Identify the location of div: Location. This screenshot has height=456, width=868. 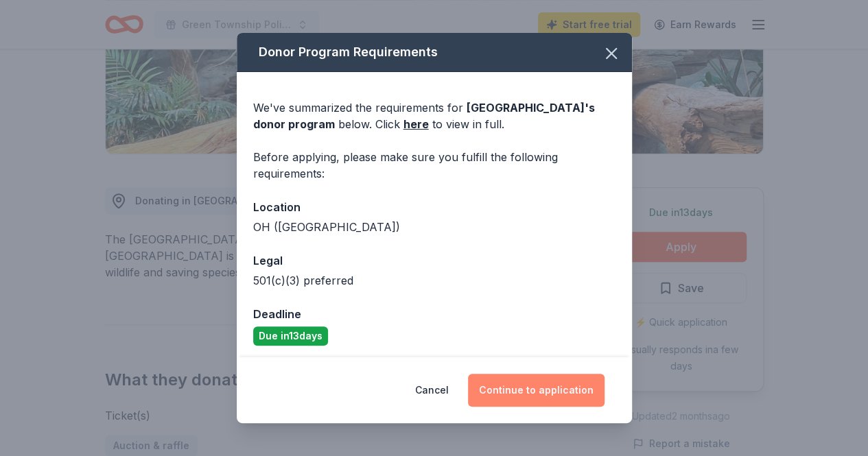
(434, 208).